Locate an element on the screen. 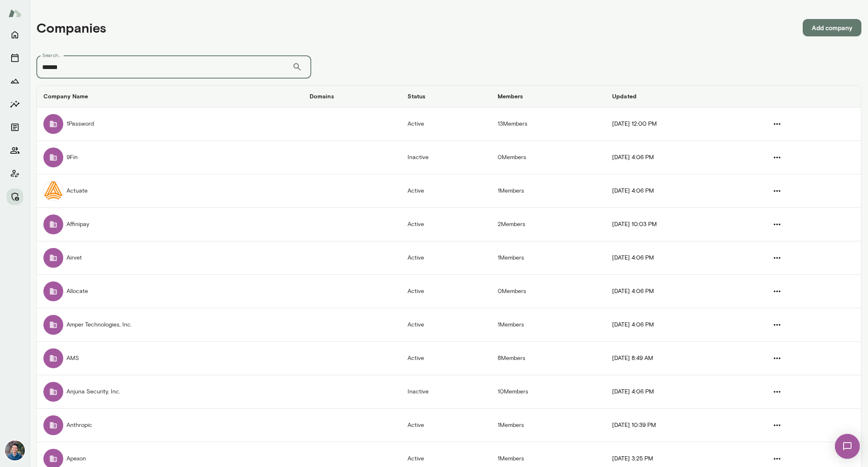 This screenshot has width=868, height=467. td: 1Password is located at coordinates (170, 123).